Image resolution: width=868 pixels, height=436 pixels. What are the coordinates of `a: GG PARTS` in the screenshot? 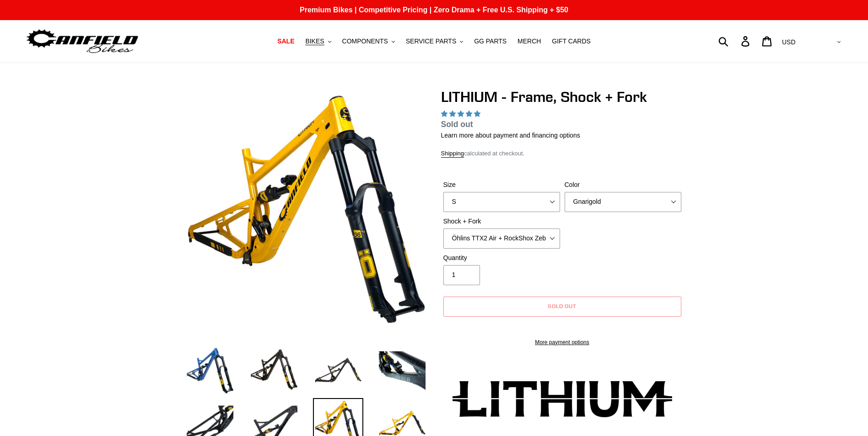 It's located at (490, 41).